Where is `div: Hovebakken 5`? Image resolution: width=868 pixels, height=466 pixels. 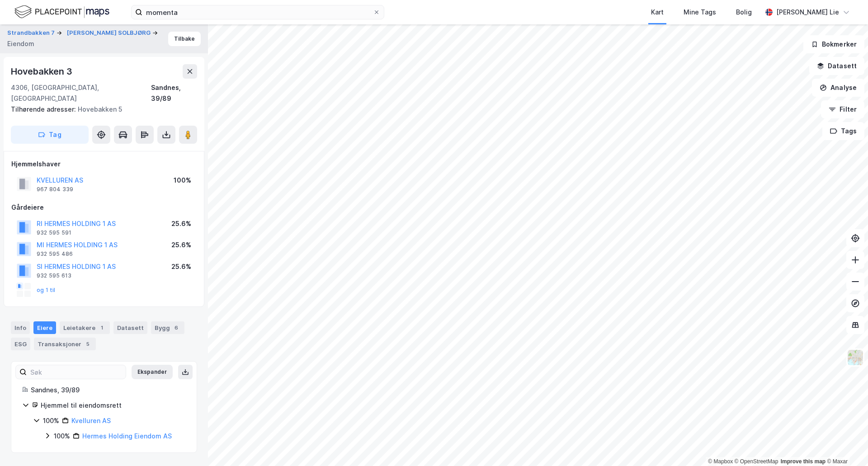 div: Hovebakken 5 is located at coordinates (100, 109).